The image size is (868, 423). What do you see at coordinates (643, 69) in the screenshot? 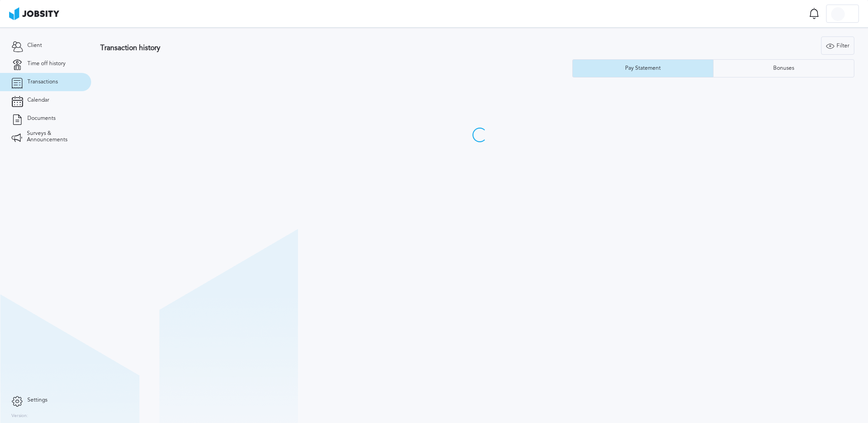
I see `button: Pay Statement` at bounding box center [643, 69].